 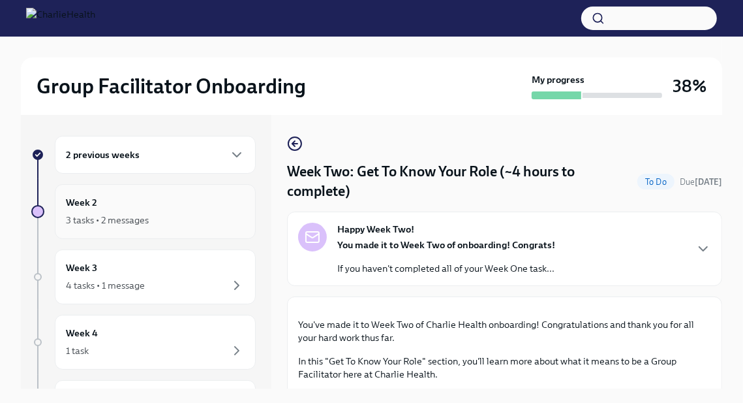 What do you see at coordinates (61, 18) in the screenshot?
I see `img: CharlieHealth` at bounding box center [61, 18].